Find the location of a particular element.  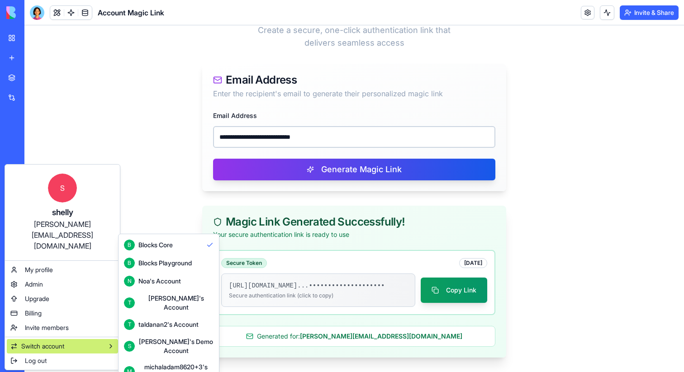

div: Enter the recipient's email to generate their personalized magic link is located at coordinates (330, 68).